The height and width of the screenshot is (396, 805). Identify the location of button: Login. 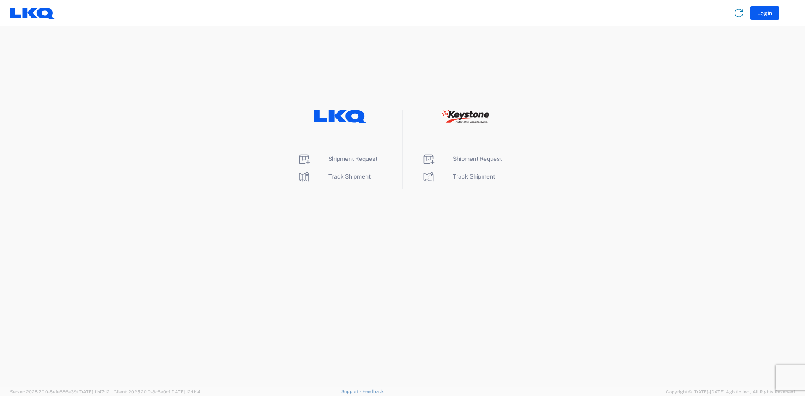
(765, 13).